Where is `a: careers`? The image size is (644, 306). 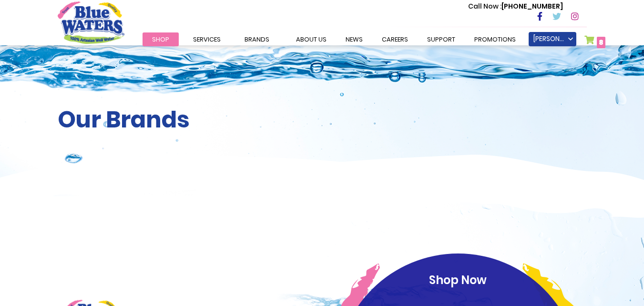
a: careers is located at coordinates (395, 39).